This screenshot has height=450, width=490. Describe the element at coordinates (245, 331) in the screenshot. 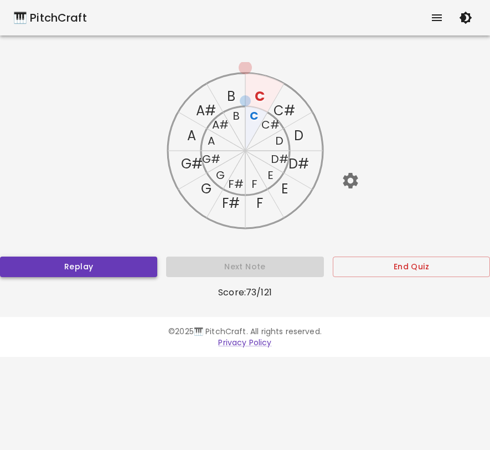

I see `p: © 2025 🎹 PitchCraft. All rights reserved.` at that location.